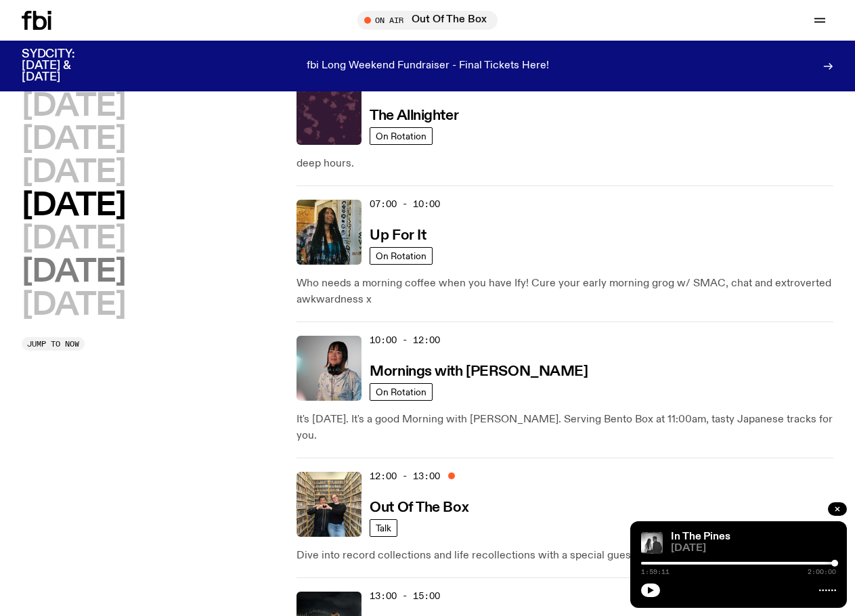 This screenshot has height=616, width=855. Describe the element at coordinates (405, 340) in the screenshot. I see `span: 10:00 - 12:00` at that location.